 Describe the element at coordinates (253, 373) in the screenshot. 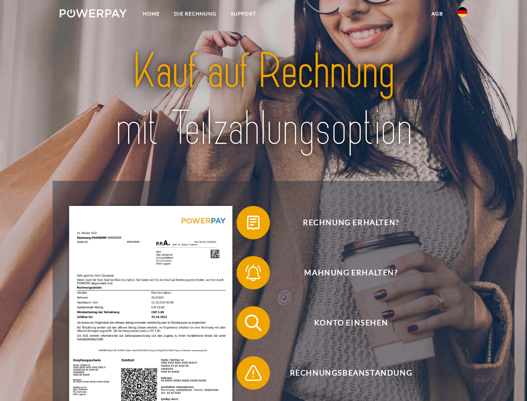

I see `img: qb_warning.svg` at that location.